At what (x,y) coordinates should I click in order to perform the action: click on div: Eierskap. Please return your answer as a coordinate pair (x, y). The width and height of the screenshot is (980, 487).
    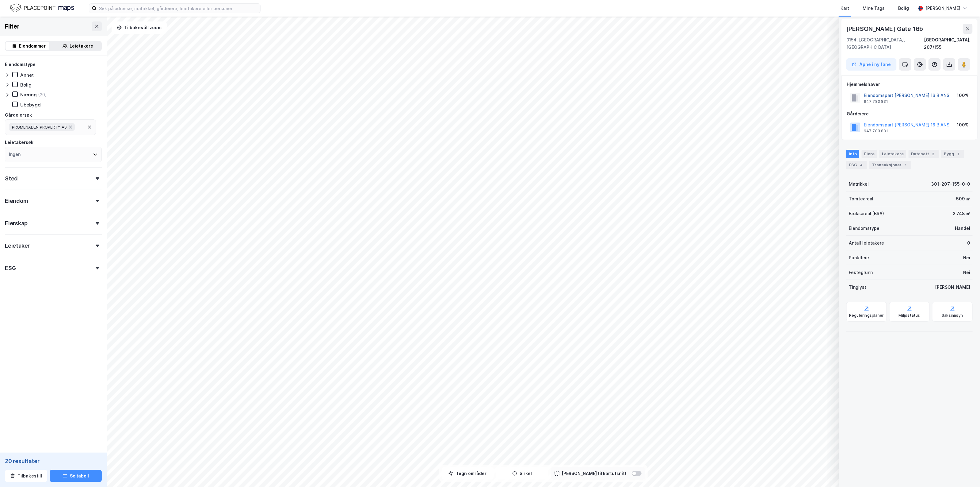
    Looking at the image, I should click on (16, 223).